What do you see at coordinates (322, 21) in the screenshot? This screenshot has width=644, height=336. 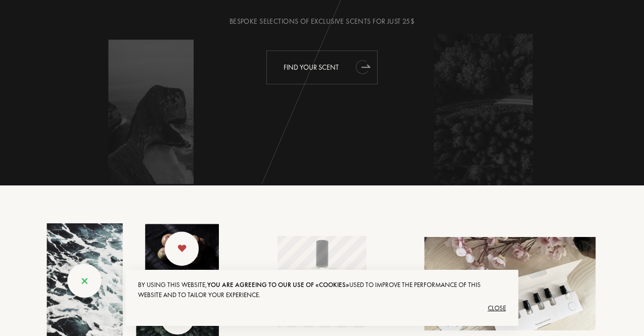 I see `div: Bespoke selections of exclusive scents for just 25$` at bounding box center [322, 21].